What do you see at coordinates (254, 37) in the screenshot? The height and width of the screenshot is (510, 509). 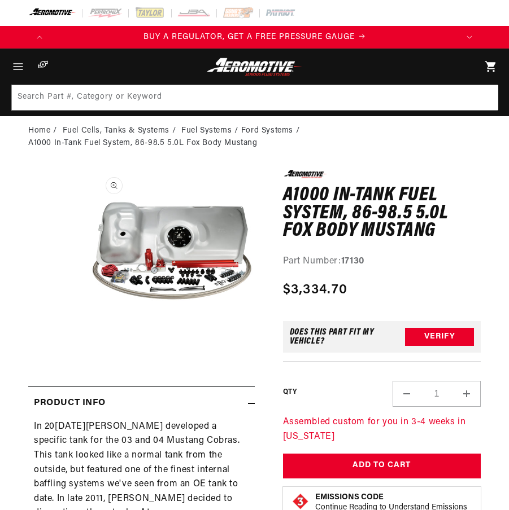 I see `a: BUY A REGULATOR, GET A FREE PRESSURE GAUGE` at bounding box center [254, 37].